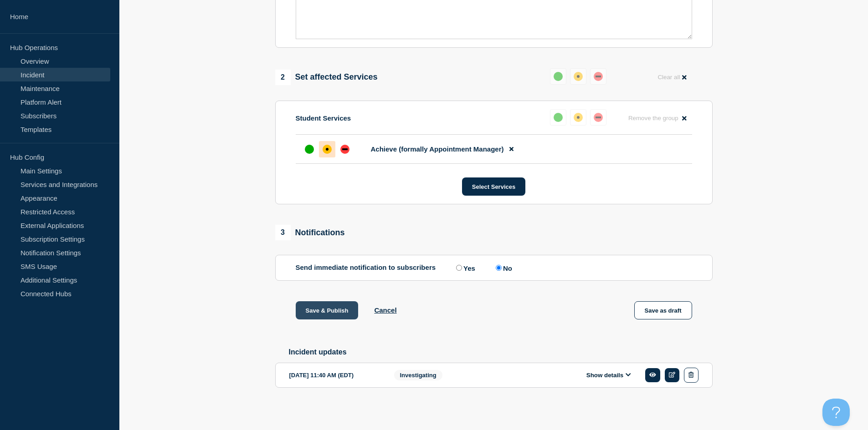 The height and width of the screenshot is (430, 868). Describe the element at coordinates (418, 375) in the screenshot. I see `span: Investigating` at that location.